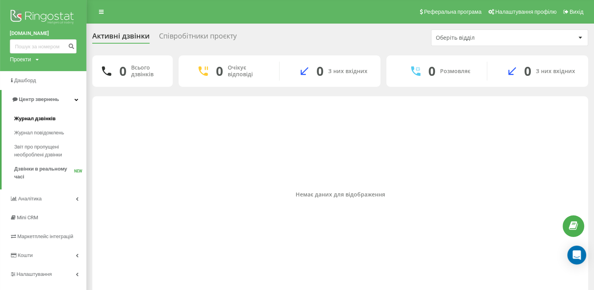 This screenshot has width=594, height=290. Describe the element at coordinates (198, 38) in the screenshot. I see `div: Співробітники проєкту` at that location.